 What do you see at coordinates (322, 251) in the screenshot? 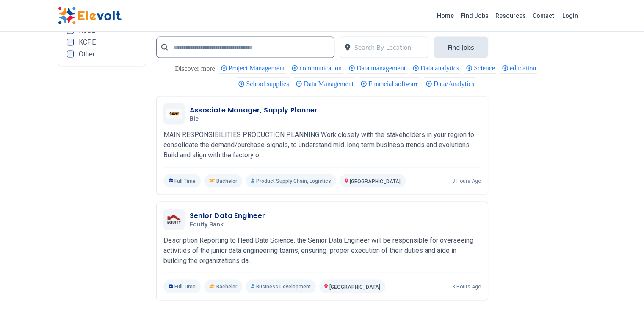
I see `p: Description Reporting to Head Data Science, the Senior Data Engineer will be responsible for over...` at bounding box center [322, 251].